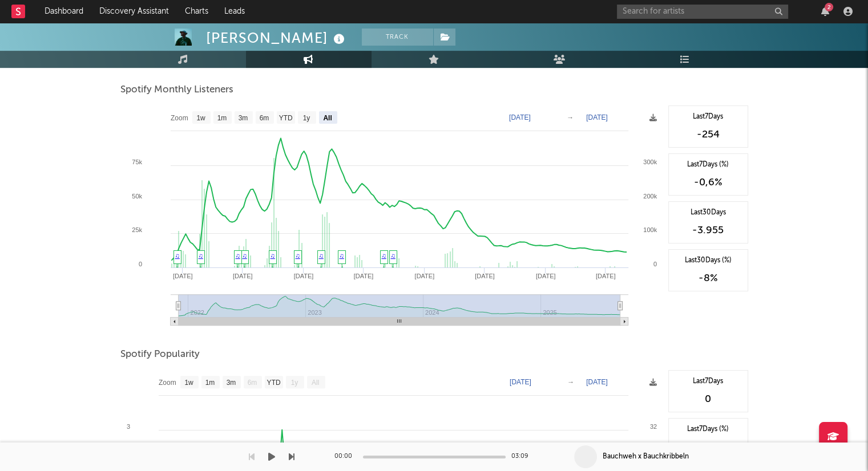  I want to click on div: -3.955, so click(708, 230).